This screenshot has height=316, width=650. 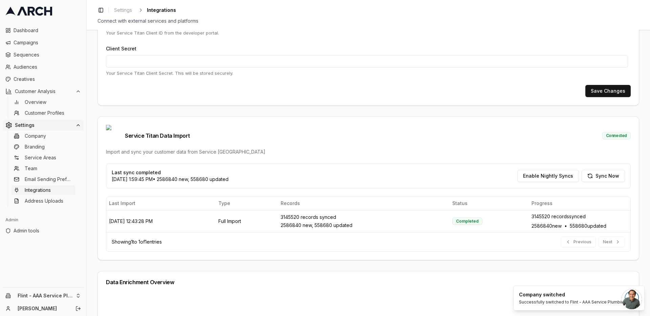 What do you see at coordinates (368, 33) in the screenshot?
I see `p: Your Service Titan Client ID from the developer portal.` at bounding box center [368, 33].